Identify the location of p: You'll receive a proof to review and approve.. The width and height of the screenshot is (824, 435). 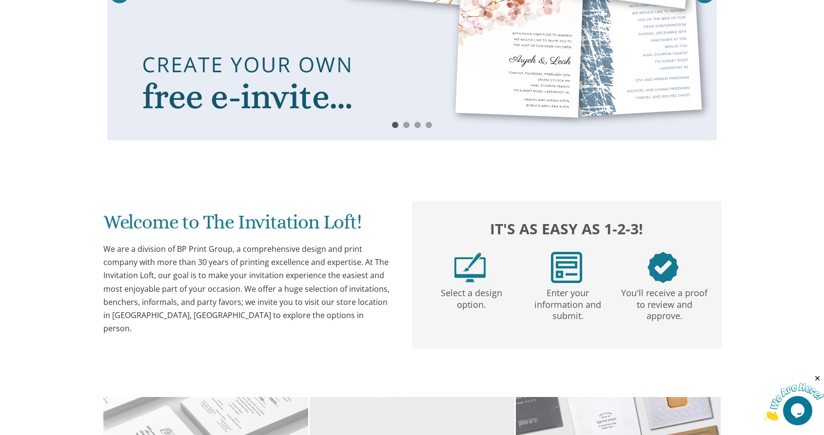
(664, 303).